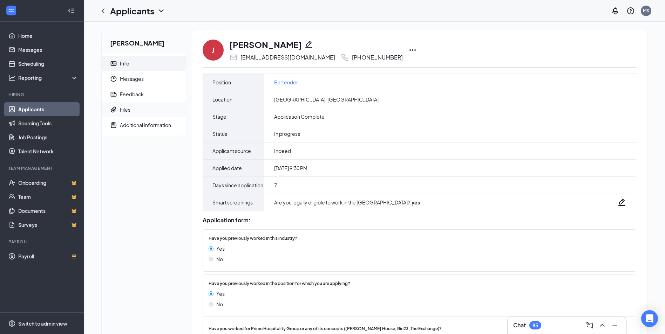 This screenshot has width=665, height=334. Describe the element at coordinates (43, 324) in the screenshot. I see `div: Switch to admin view` at that location.